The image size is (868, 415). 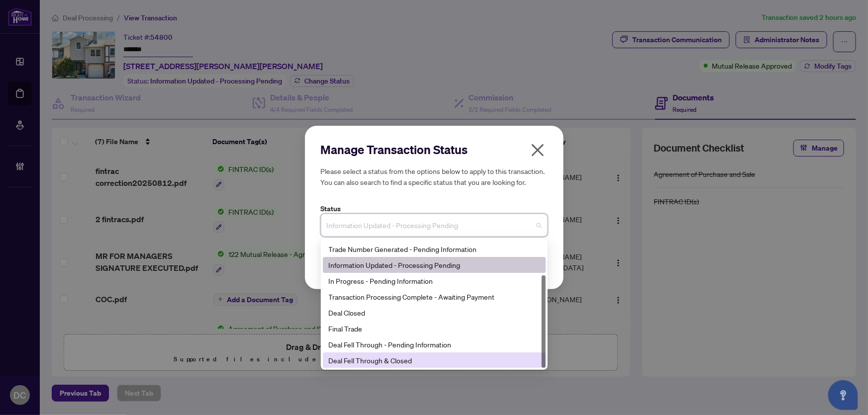 What do you see at coordinates (434, 150) in the screenshot?
I see `h2: Manage Transaction Status` at bounding box center [434, 150].